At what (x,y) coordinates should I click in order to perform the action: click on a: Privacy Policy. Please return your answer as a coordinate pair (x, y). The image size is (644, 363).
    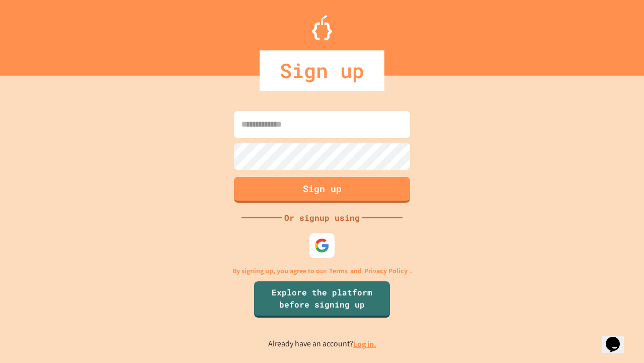
    Looking at the image, I should click on (386, 271).